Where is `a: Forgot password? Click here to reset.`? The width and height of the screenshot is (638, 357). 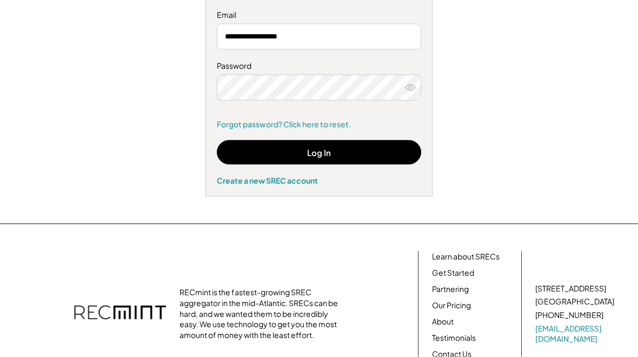
a: Forgot password? Click here to reset. is located at coordinates (319, 124).